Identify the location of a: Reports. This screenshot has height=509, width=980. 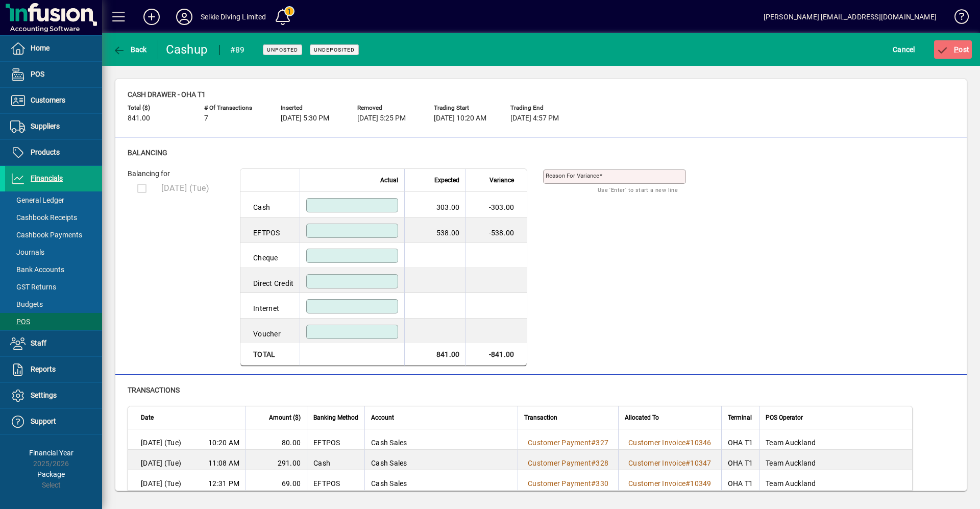
(53, 370).